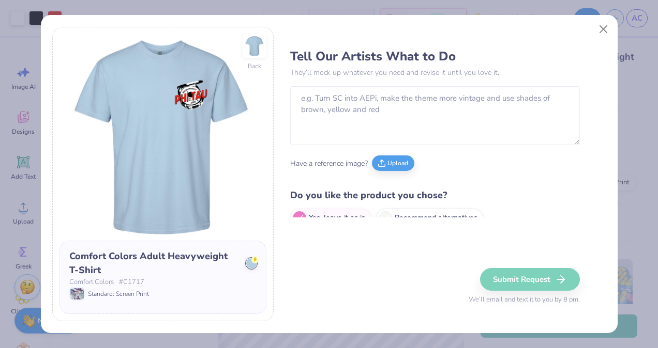 This screenshot has height=348, width=658. Describe the element at coordinates (77, 294) in the screenshot. I see `img: Standard: Screen Print` at that location.